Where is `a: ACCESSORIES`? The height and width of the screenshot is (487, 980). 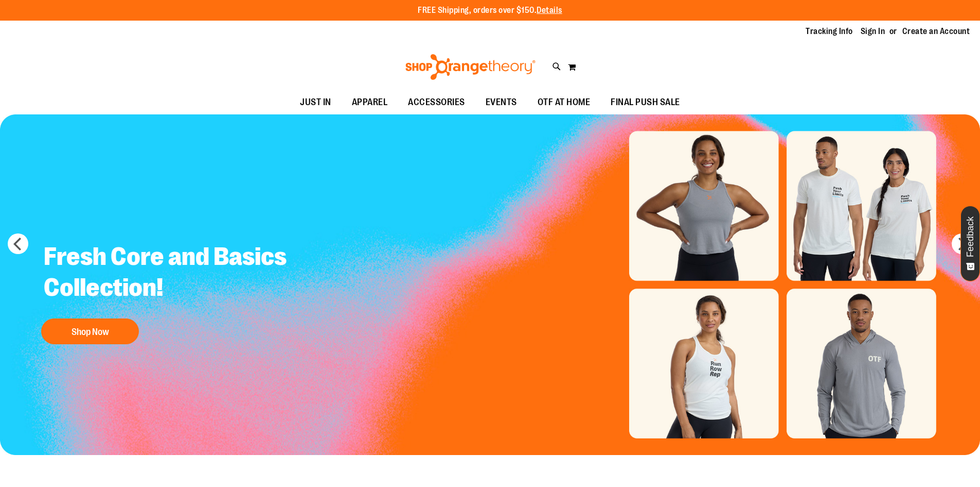
a: ACCESSORIES is located at coordinates (436, 103).